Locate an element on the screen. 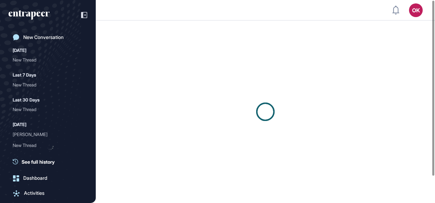 The width and height of the screenshot is (435, 203). div: New Conversation is located at coordinates (43, 37).